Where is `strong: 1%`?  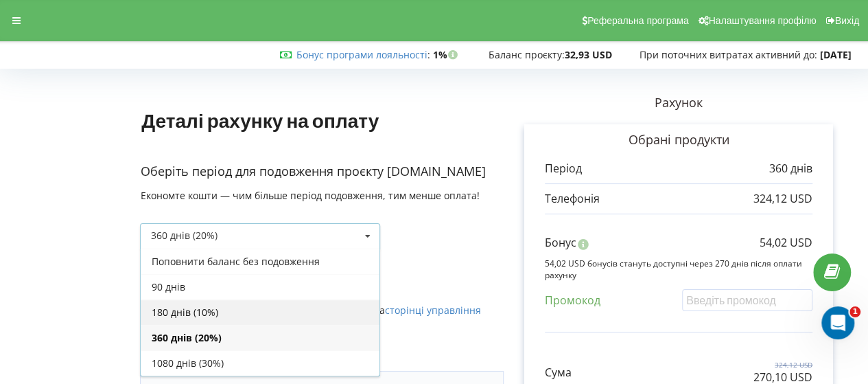
strong: 1% is located at coordinates (446, 54).